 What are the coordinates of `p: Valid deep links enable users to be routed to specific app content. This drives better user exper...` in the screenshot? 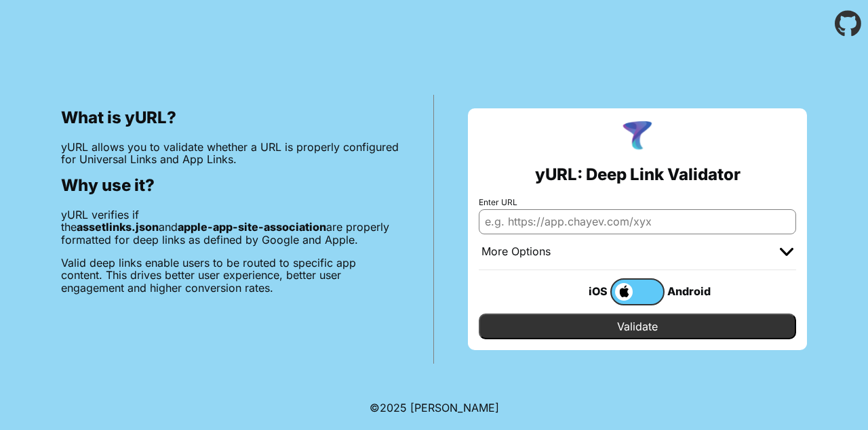 It's located at (230, 275).